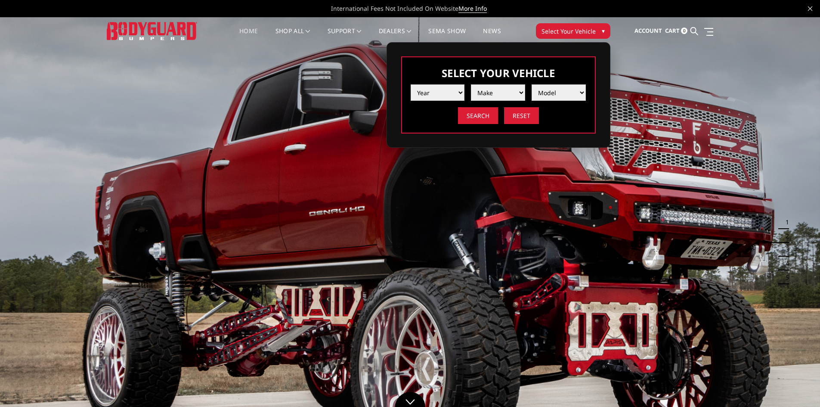  Describe the element at coordinates (676, 31) in the screenshot. I see `a: Cart 0` at that location.